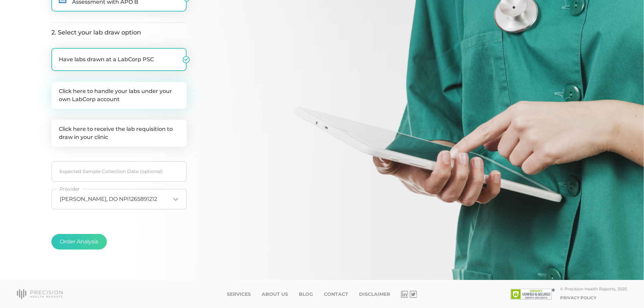  Describe the element at coordinates (578, 298) in the screenshot. I see `a: Privacy Policy` at that location.